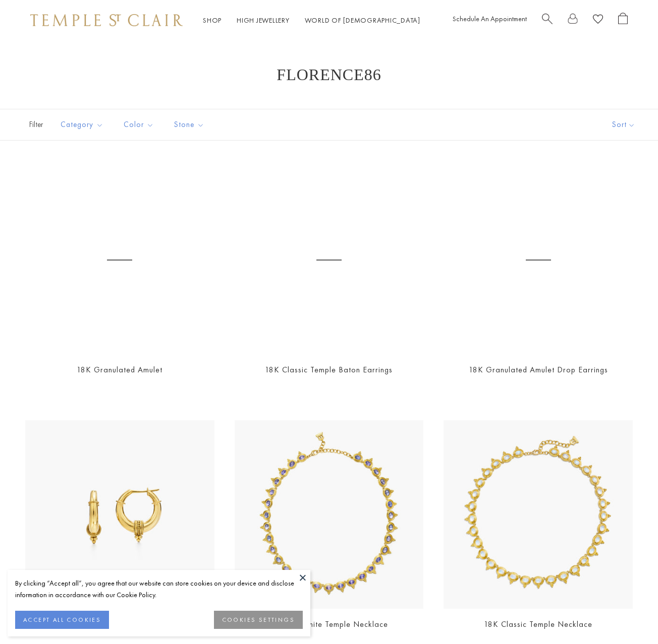  What do you see at coordinates (263, 20) in the screenshot?
I see `a: High JewelleryHigh Jewellery` at bounding box center [263, 20].